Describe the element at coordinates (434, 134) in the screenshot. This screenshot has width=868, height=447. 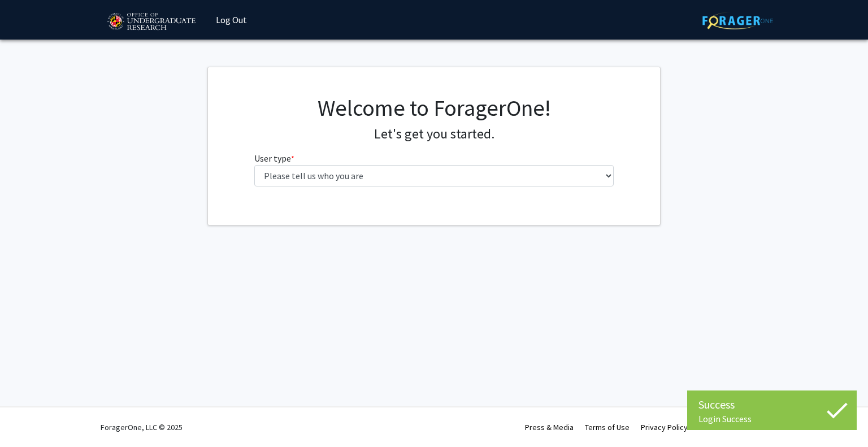
I see `h4: Let's get you started.` at that location.